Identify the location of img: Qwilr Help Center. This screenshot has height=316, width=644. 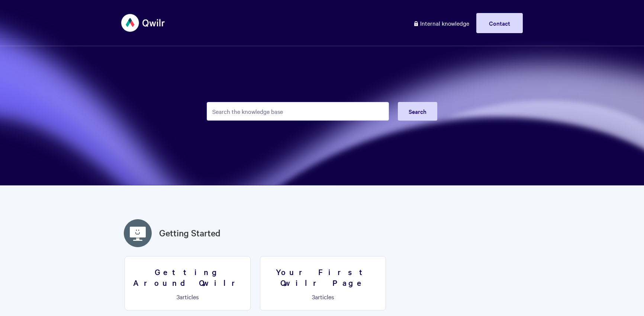
(143, 23).